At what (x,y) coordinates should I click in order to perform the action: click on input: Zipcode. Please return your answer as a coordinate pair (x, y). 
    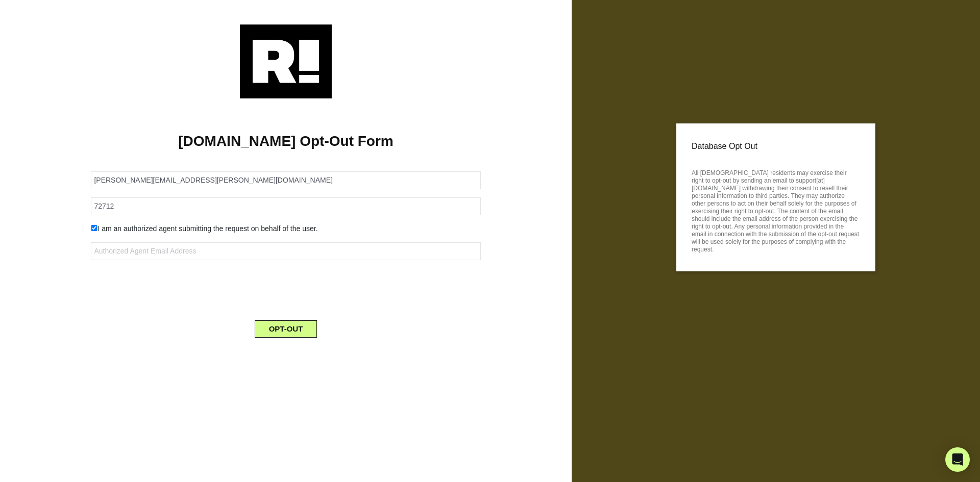
    Looking at the image, I should click on (286, 206).